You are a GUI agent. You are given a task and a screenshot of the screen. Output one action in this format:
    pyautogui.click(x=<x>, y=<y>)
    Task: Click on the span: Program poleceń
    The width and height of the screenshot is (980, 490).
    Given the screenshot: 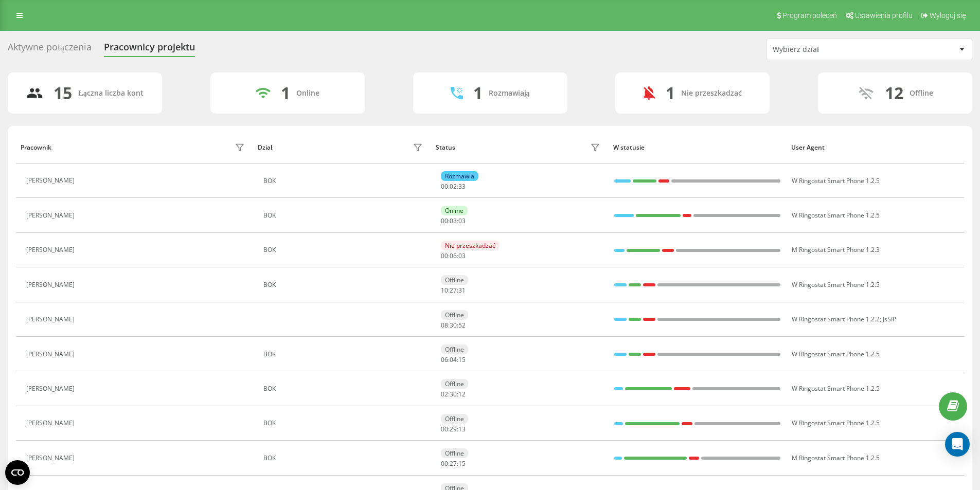 What is the action you would take?
    pyautogui.click(x=810, y=15)
    